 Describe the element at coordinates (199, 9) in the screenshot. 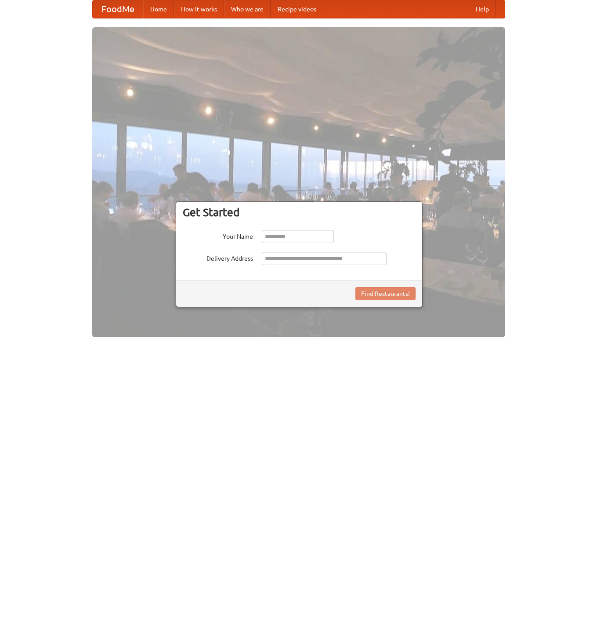

I see `a: How it works` at that location.